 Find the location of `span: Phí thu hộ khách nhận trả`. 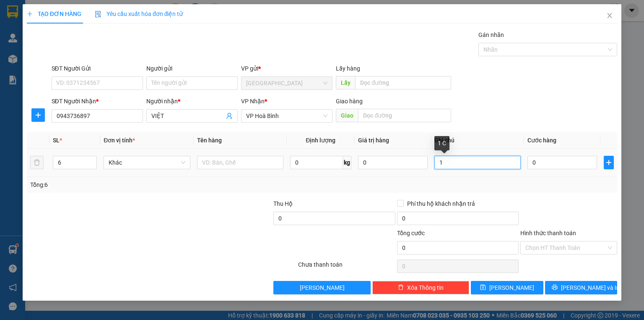

span: Phí thu hộ khách nhận trả is located at coordinates (441, 203).